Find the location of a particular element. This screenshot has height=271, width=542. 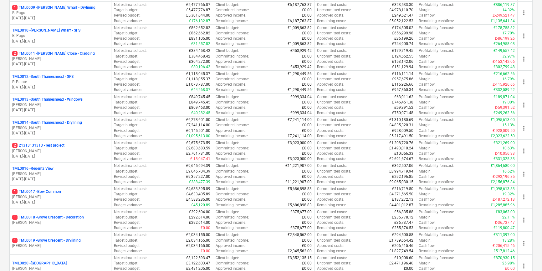

p: £321,269.00 is located at coordinates (504, 143).